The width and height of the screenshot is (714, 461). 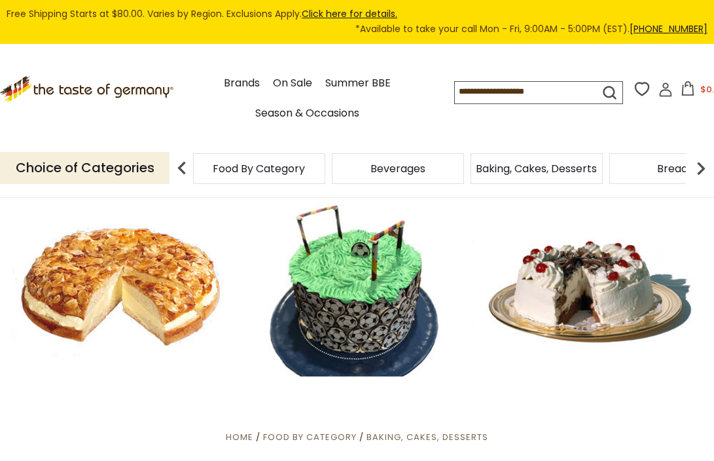 What do you see at coordinates (241, 83) in the screenshot?
I see `a: Brands` at bounding box center [241, 83].